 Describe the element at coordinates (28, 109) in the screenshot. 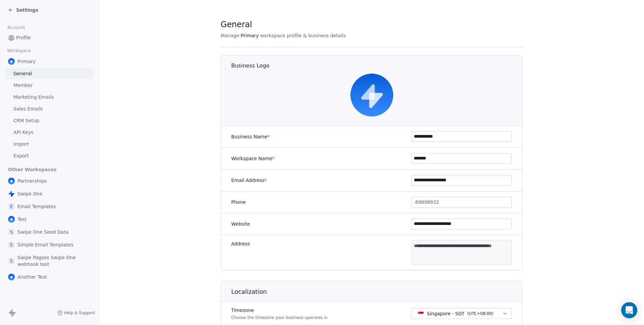

I see `span: Sales Emails` at that location.